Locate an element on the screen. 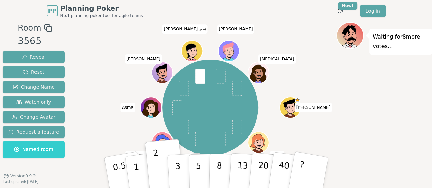 This screenshot has width=432, height=188. span: PP is located at coordinates (52, 11).